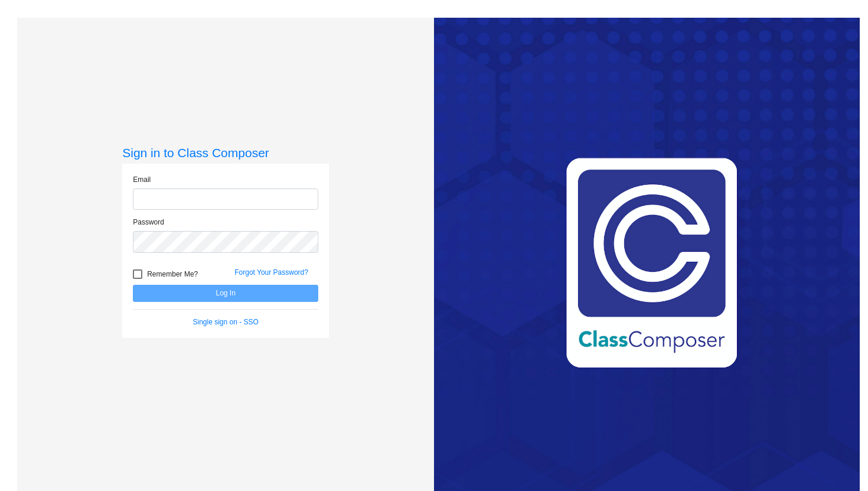 This screenshot has width=868, height=491. What do you see at coordinates (148, 222) in the screenshot?
I see `label: Password` at bounding box center [148, 222].